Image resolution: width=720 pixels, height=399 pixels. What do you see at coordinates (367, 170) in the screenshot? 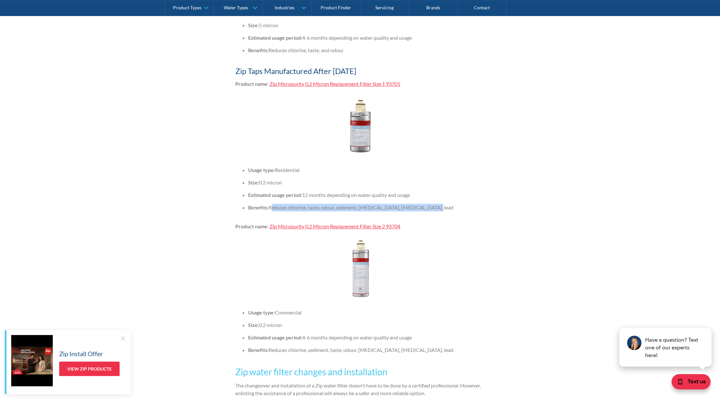
I see `li: Residential` at bounding box center [367, 170].